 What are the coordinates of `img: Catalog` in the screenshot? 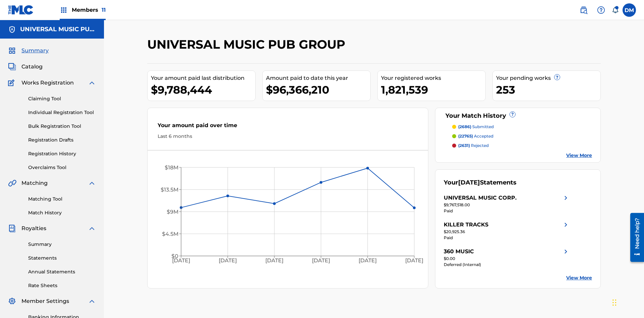 It's located at (12, 67).